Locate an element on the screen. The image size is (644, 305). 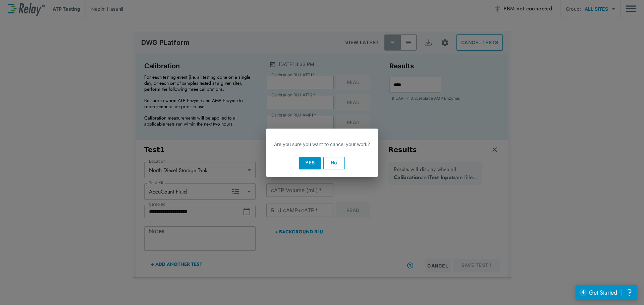
p: Are you sure you want to cancel your work? is located at coordinates (322, 144).